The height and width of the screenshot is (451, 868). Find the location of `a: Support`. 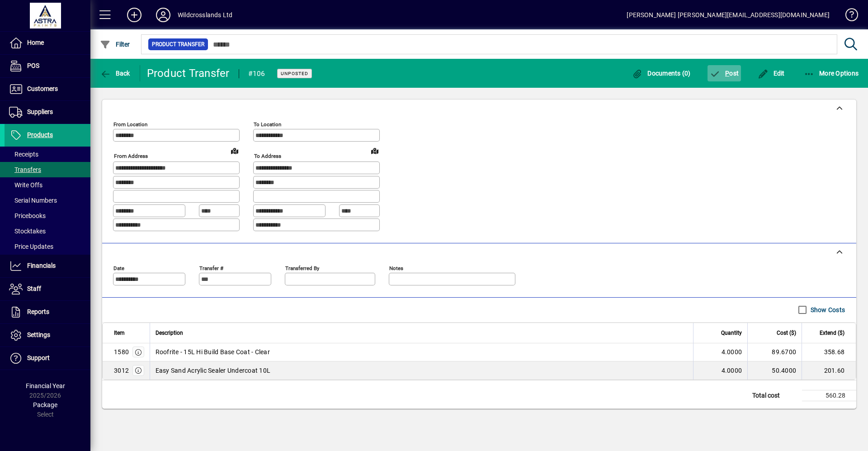

a: Support is located at coordinates (48, 358).